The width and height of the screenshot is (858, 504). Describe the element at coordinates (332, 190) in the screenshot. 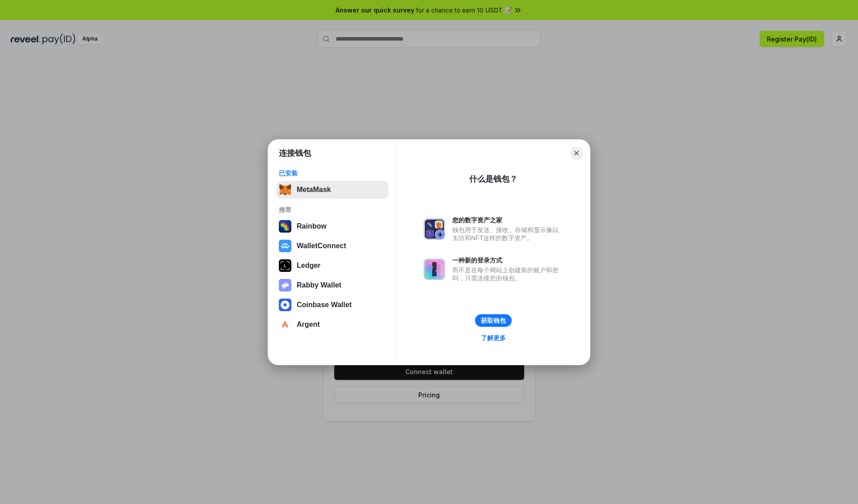

I see `button: MetaMask` at that location.